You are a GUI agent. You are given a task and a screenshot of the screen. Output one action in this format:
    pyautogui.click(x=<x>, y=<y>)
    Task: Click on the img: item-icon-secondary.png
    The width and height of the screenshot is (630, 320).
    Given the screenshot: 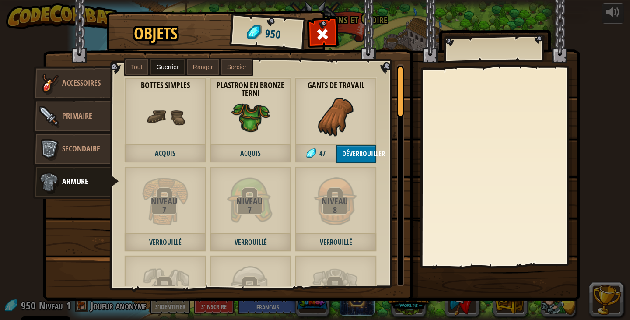 What is the action you would take?
    pyautogui.click(x=49, y=149)
    